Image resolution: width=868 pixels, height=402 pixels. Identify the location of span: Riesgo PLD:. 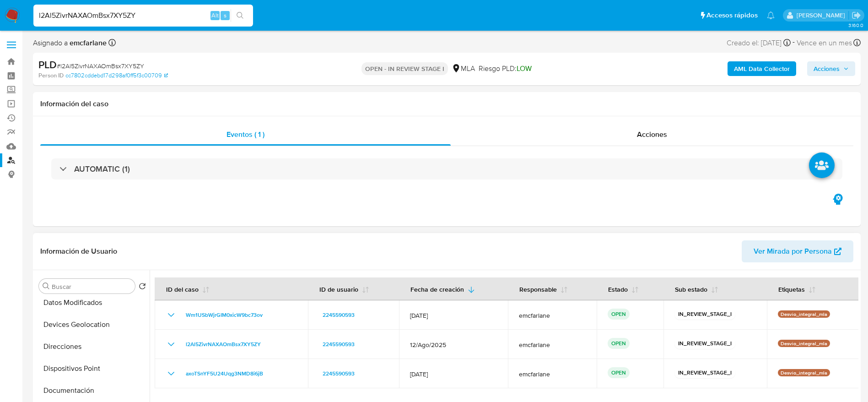
(505, 69).